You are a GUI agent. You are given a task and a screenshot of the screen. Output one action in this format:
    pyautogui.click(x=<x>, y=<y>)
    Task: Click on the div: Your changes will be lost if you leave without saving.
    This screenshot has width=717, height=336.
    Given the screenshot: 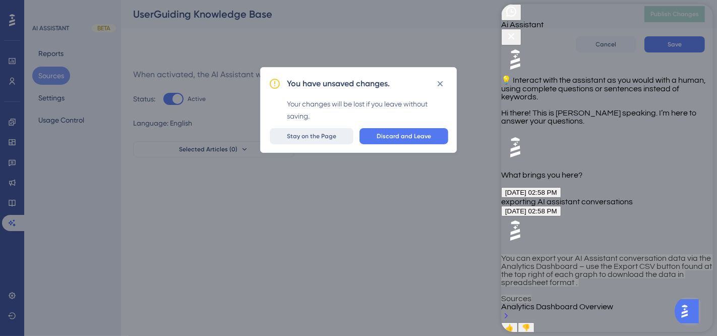 What is the action you would take?
    pyautogui.click(x=368, y=110)
    